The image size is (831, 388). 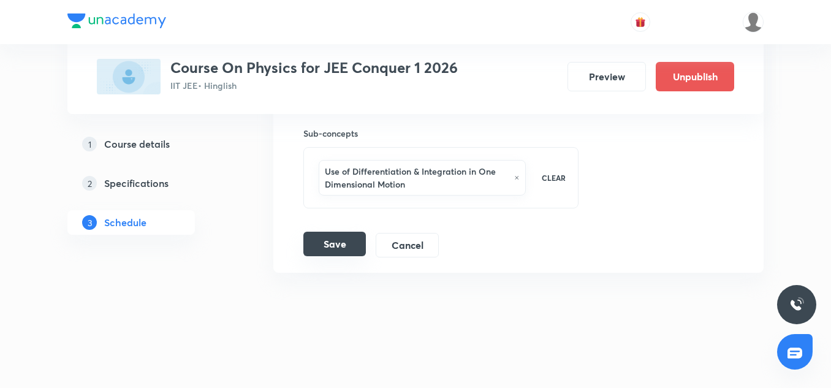 What do you see at coordinates (441, 133) in the screenshot?
I see `h6: Sub-concepts` at bounding box center [441, 133].